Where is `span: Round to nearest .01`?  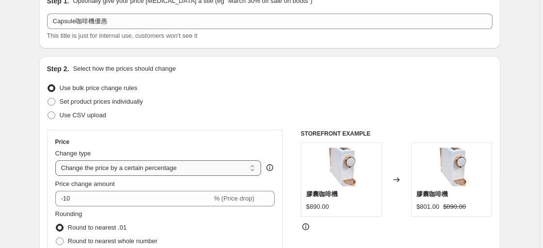 span: Round to nearest .01 is located at coordinates (97, 228).